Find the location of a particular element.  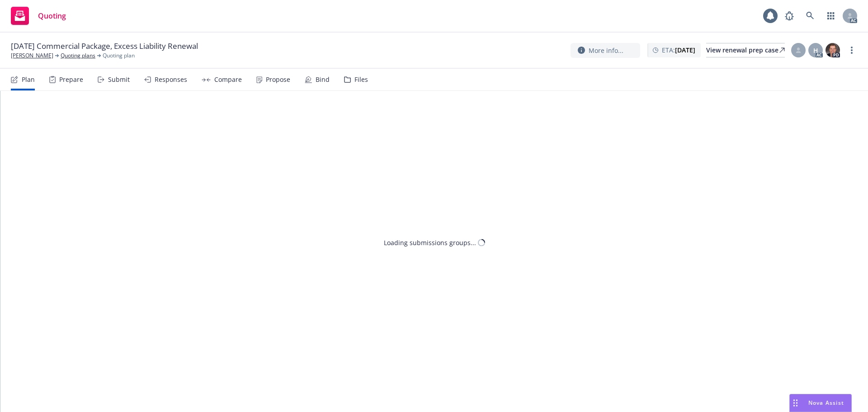

div: Submit is located at coordinates (119, 80).